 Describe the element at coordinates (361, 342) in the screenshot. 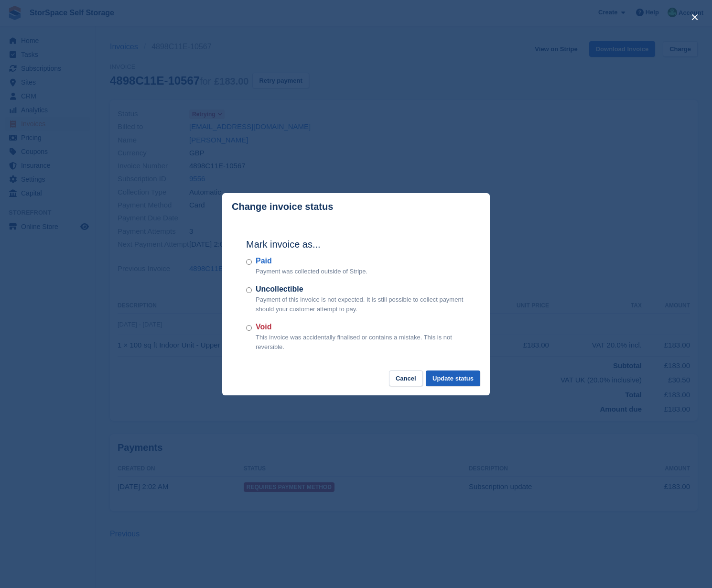

I see `p: This invoice was accidentally finalised or contains a mistake. This is not reversible.` at that location.